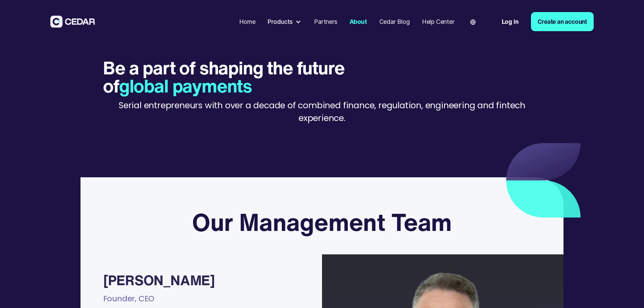 The image size is (644, 308). I want to click on img: world icon, so click(473, 22).